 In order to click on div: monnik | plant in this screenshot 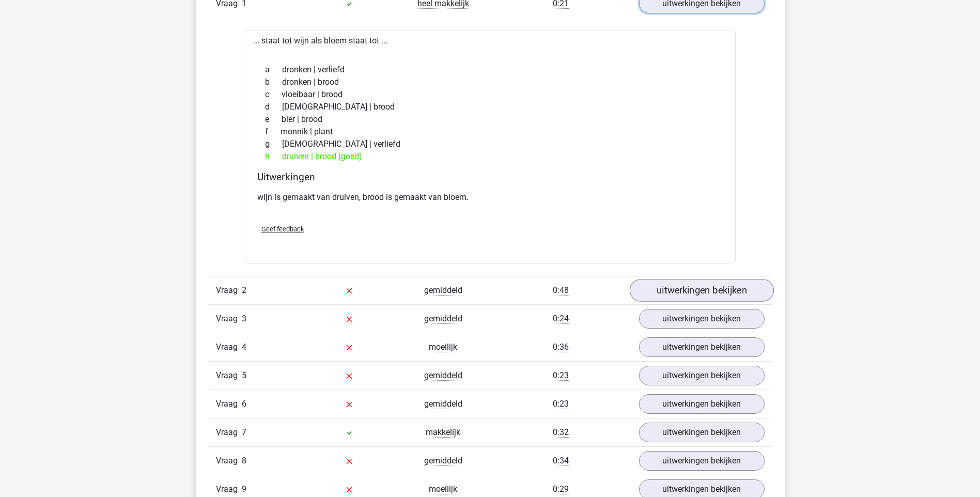, I will do `click(490, 132)`.